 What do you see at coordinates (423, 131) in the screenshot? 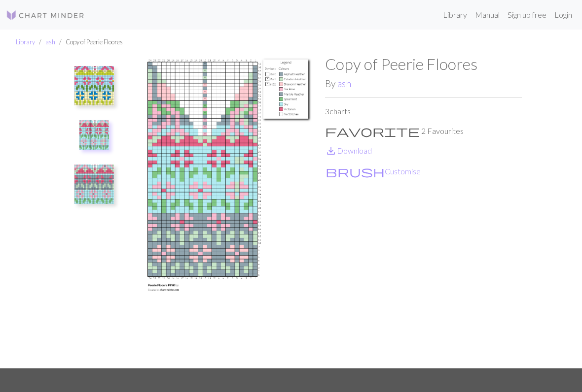
I see `p: 2 Favourites` at bounding box center [423, 131].